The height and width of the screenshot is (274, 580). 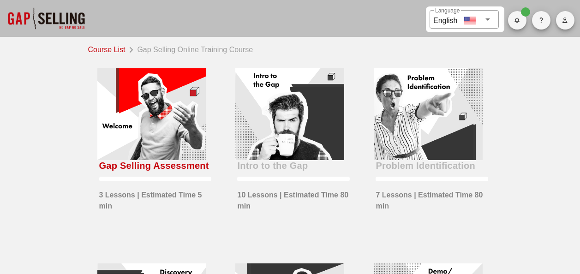 I want to click on label: Language, so click(x=447, y=11).